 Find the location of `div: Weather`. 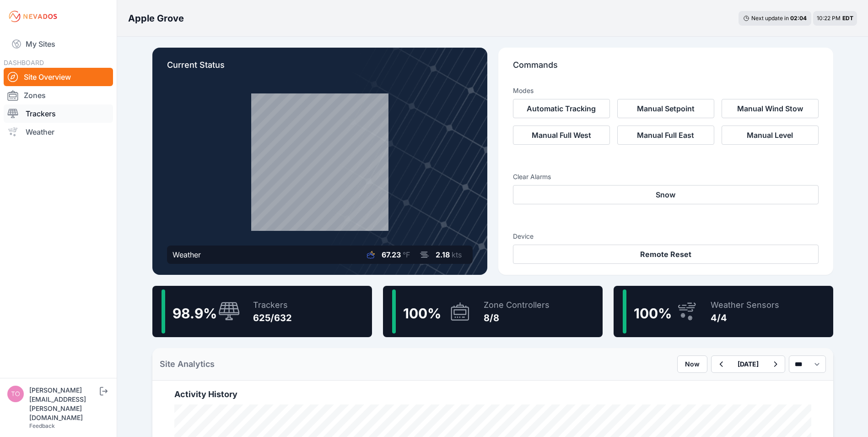

div: Weather is located at coordinates (186, 255).